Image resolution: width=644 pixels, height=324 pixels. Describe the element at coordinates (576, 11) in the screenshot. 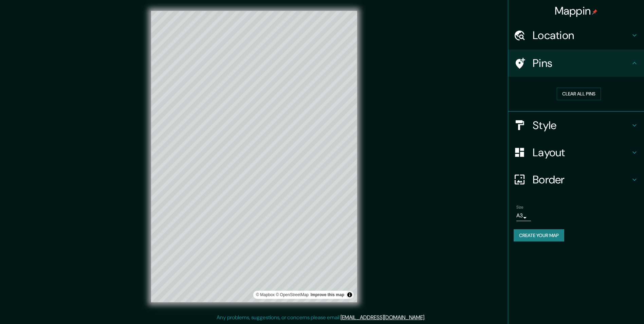

I see `h4: Mappin` at that location.